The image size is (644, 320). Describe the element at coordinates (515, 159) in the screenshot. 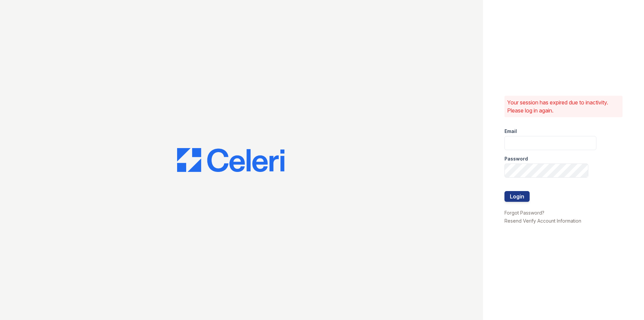

I see `label: Password` at that location.